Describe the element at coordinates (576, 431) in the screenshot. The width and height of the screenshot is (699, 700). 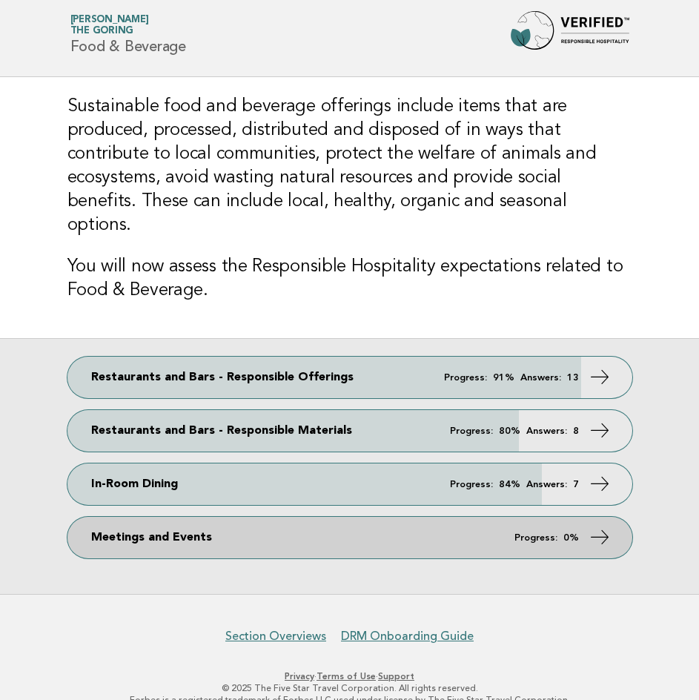
I see `strong: 8` at that location.